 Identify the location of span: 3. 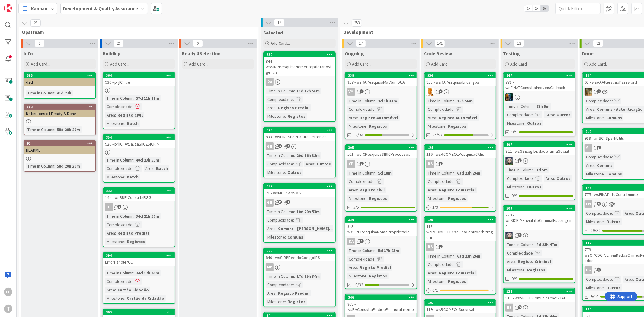
(520, 160).